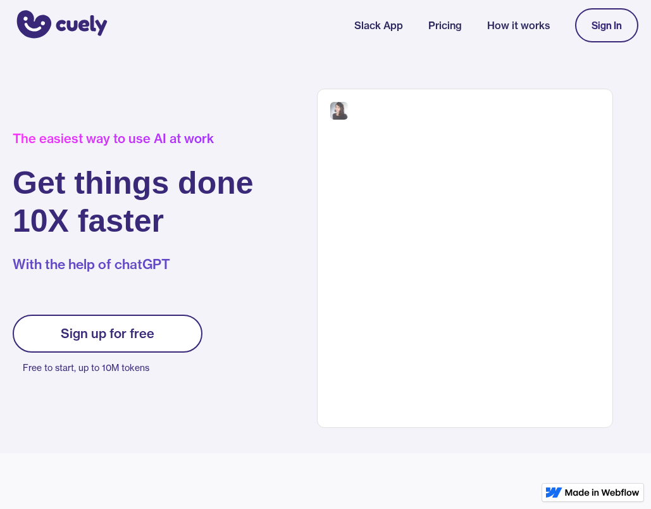 The height and width of the screenshot is (509, 651). What do you see at coordinates (108, 333) in the screenshot?
I see `div: Sign up for free` at bounding box center [108, 333].